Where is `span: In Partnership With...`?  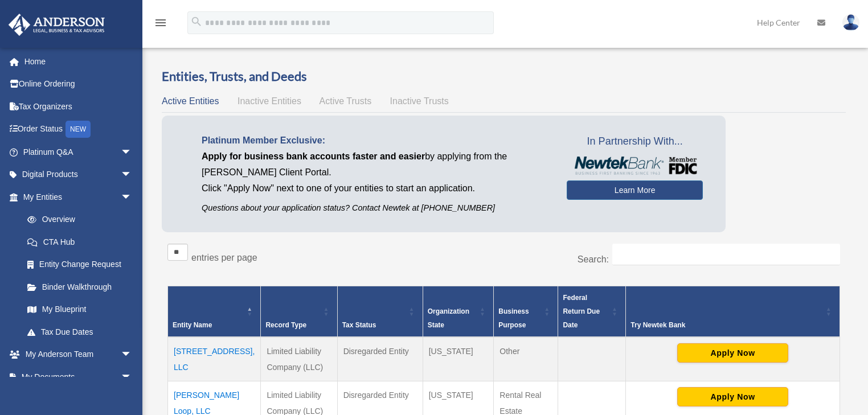
span: In Partnership With... is located at coordinates (635, 142).